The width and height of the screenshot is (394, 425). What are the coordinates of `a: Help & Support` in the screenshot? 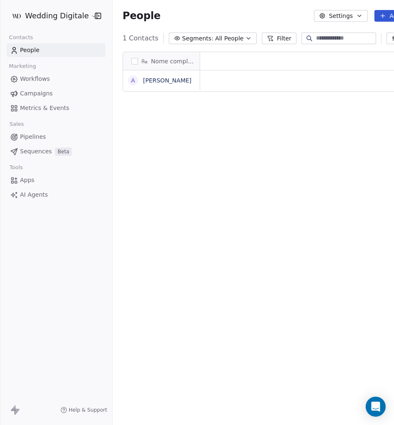 It's located at (84, 410).